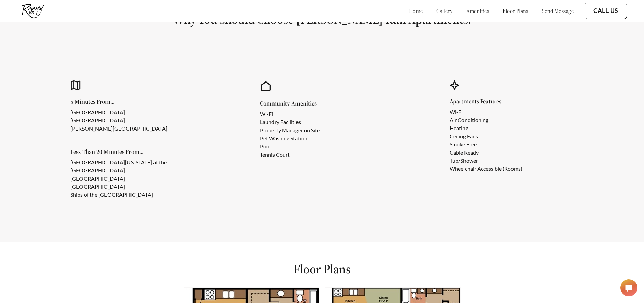 This screenshot has width=644, height=303. Describe the element at coordinates (295, 104) in the screenshot. I see `h5: Community Amenities` at that location.